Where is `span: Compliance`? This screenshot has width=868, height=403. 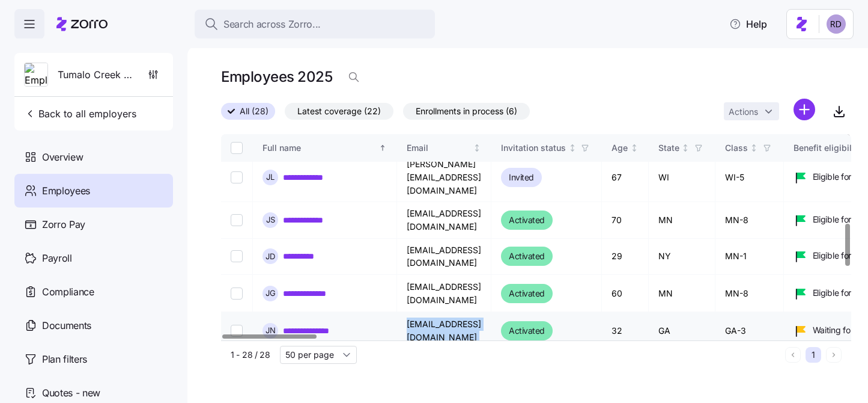 span: Compliance is located at coordinates (68, 292).